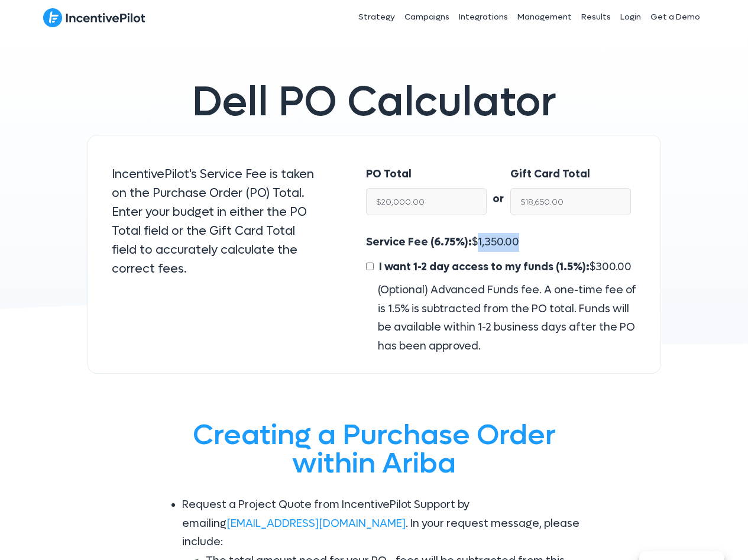 Image resolution: width=748 pixels, height=560 pixels. What do you see at coordinates (374, 449) in the screenshot?
I see `span: Creating a Purchase Order within Ariba` at bounding box center [374, 449].